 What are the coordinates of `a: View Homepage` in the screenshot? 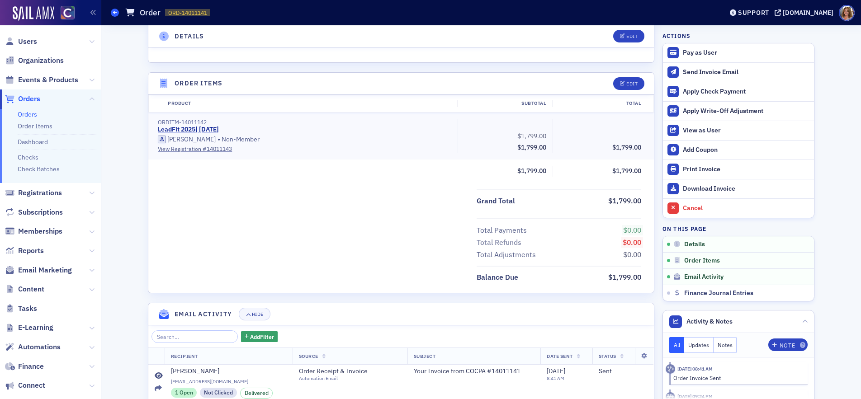 It's located at (64, 14).